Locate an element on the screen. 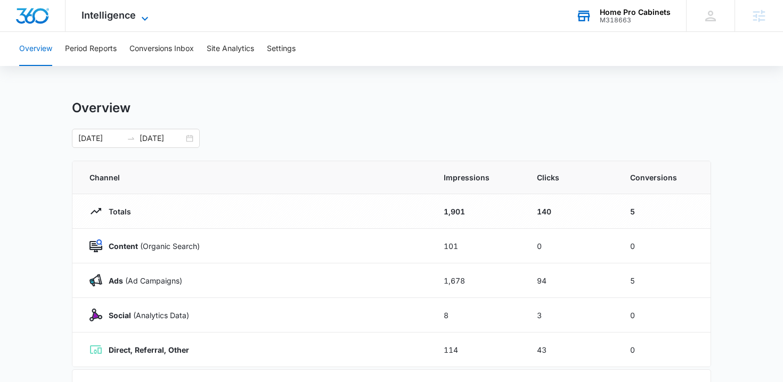  td: 8 is located at coordinates (477, 315).